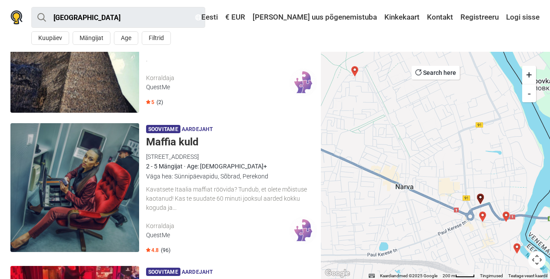 The width and height of the screenshot is (550, 279). Describe the element at coordinates (17, 17) in the screenshot. I see `img: Nowescape logo` at that location.